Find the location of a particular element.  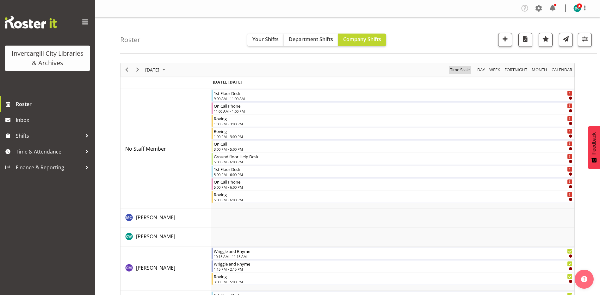

button: August 2025 is located at coordinates (156, 70).